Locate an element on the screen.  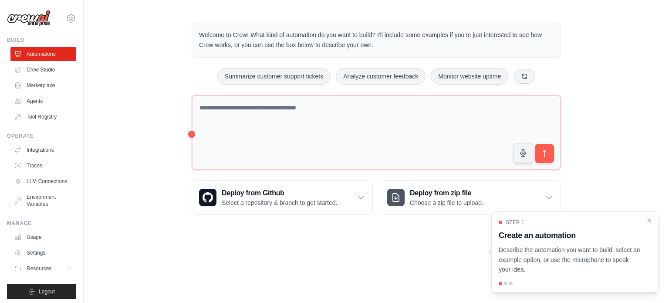
img: Logo is located at coordinates (29, 18).